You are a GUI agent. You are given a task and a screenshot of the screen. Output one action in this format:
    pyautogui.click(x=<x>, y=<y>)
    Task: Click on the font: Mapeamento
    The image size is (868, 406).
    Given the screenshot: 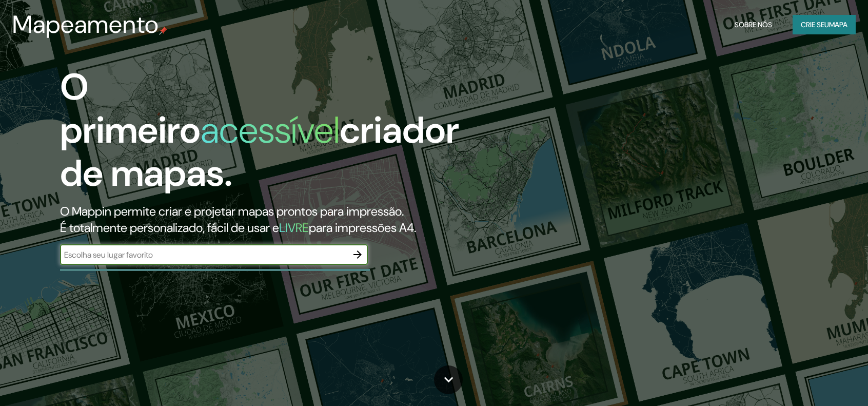 What is the action you would take?
    pyautogui.click(x=86, y=24)
    